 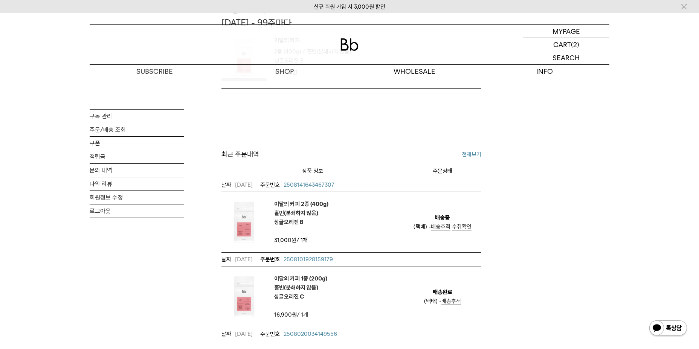 What do you see at coordinates (309, 185) in the screenshot?
I see `span: 2508141643467307` at bounding box center [309, 185].